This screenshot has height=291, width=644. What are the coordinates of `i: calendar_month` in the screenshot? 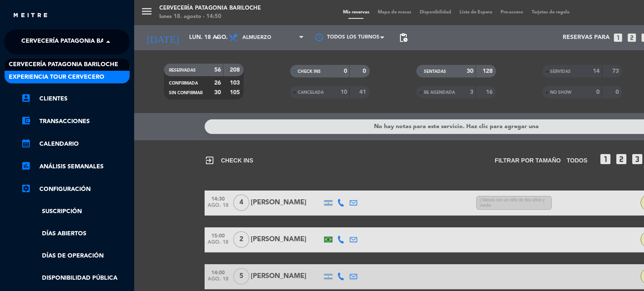 It's located at (26, 143).